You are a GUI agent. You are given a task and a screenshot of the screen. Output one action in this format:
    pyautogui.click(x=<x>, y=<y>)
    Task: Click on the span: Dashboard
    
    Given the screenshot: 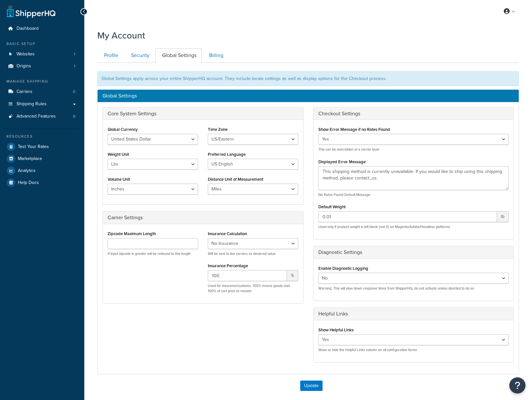 What is the action you would take?
    pyautogui.click(x=28, y=28)
    